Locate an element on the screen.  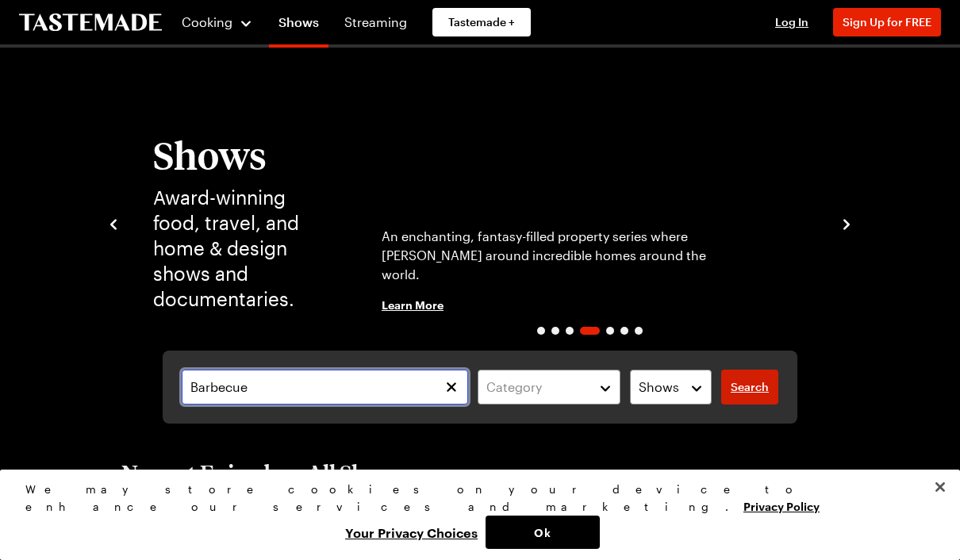
div: 4 / 7 is located at coordinates (589, 223).